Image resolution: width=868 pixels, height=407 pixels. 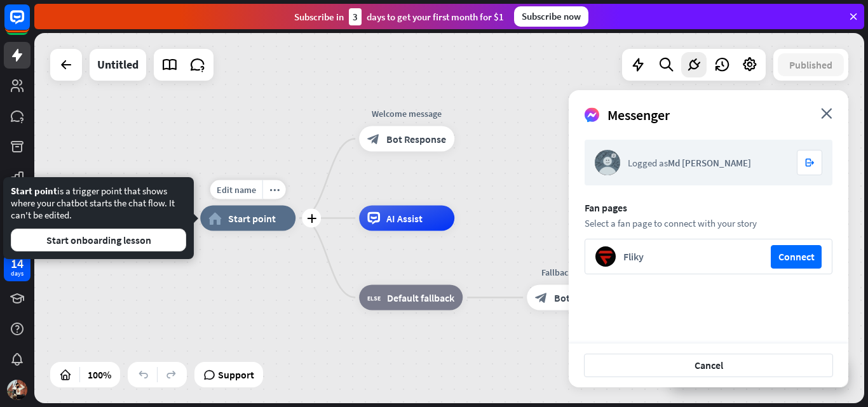 What do you see at coordinates (30, 24) in the screenshot?
I see `button: Open LiveChat chat widget` at bounding box center [30, 24].